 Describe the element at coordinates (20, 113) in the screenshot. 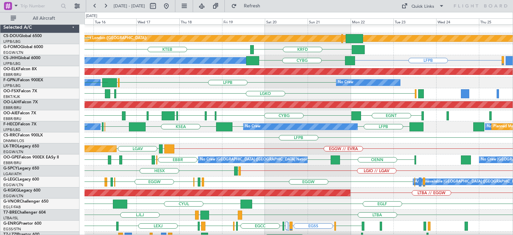

I see `a: OO-AIEFalcon 7X` at that location.